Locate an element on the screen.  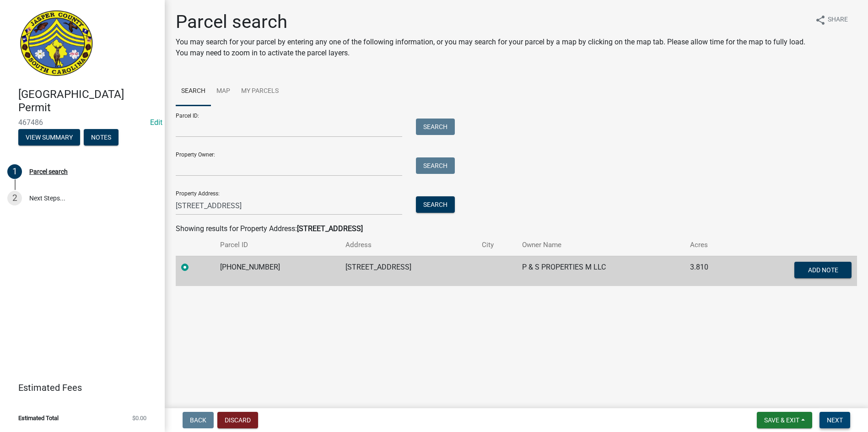
wm-modal-confirm: Notes is located at coordinates (101, 138).